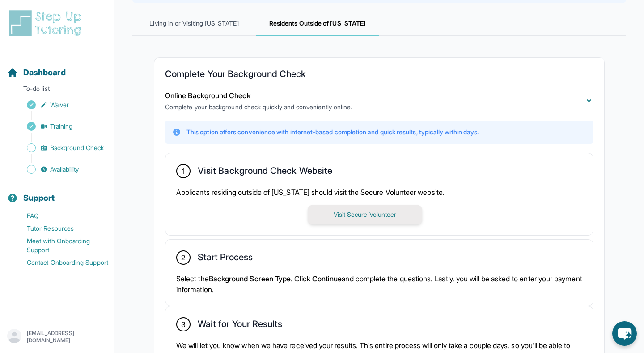 Image resolution: width=644 pixels, height=353 pixels. Describe the element at coordinates (39, 198) in the screenshot. I see `span: Support` at that location.